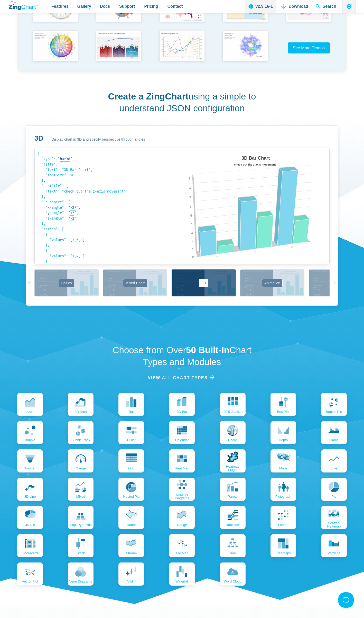 The width and height of the screenshot is (364, 618). I want to click on button: 3D, so click(203, 283).